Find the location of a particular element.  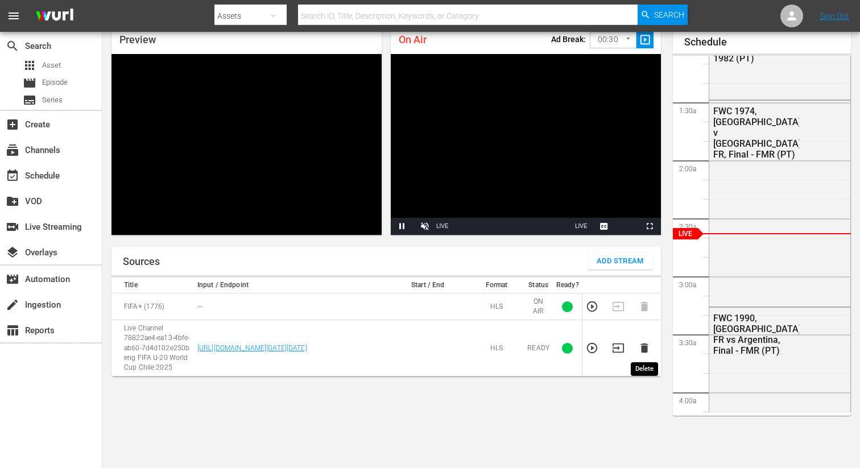

button: Captions is located at coordinates (604, 226).